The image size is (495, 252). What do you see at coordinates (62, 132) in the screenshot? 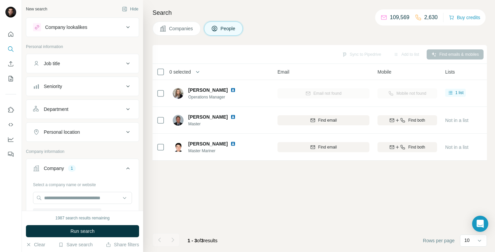
I see `div: Personal location` at bounding box center [62, 132].